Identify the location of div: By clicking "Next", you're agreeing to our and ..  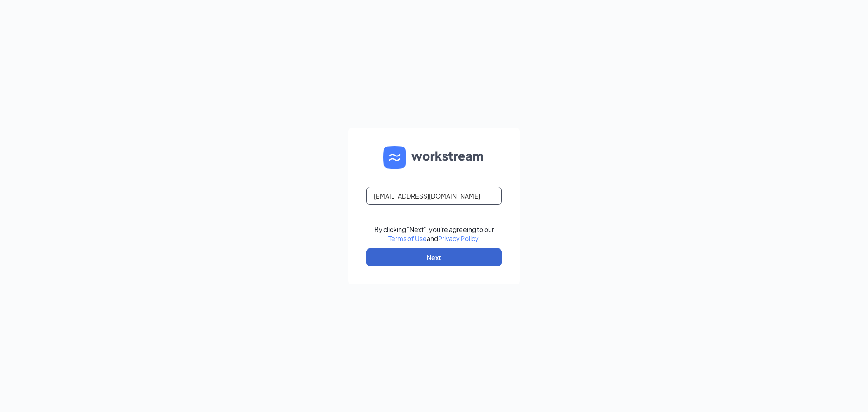
(434, 234).